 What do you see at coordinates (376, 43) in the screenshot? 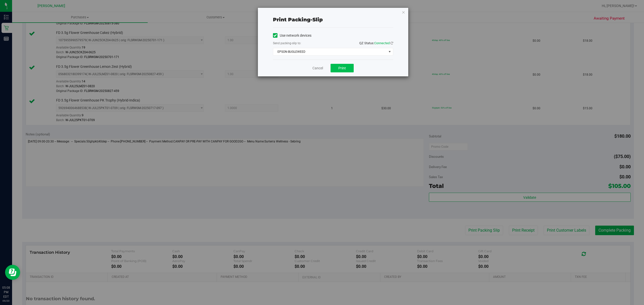
I see `span: QZ Status:` at bounding box center [376, 43].